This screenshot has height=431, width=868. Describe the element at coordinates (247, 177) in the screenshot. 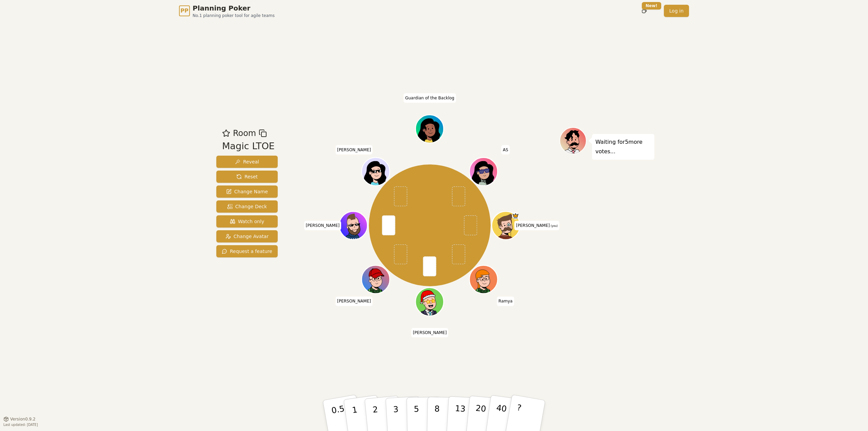

I see `span: Reset` at that location.